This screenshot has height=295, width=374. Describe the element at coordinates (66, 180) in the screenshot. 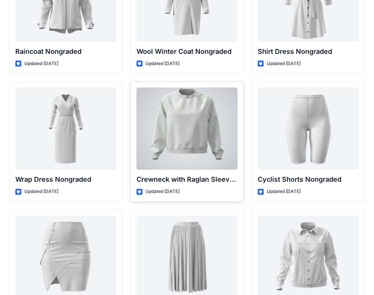

I see `p: Wrap Dress Nongraded` at that location.